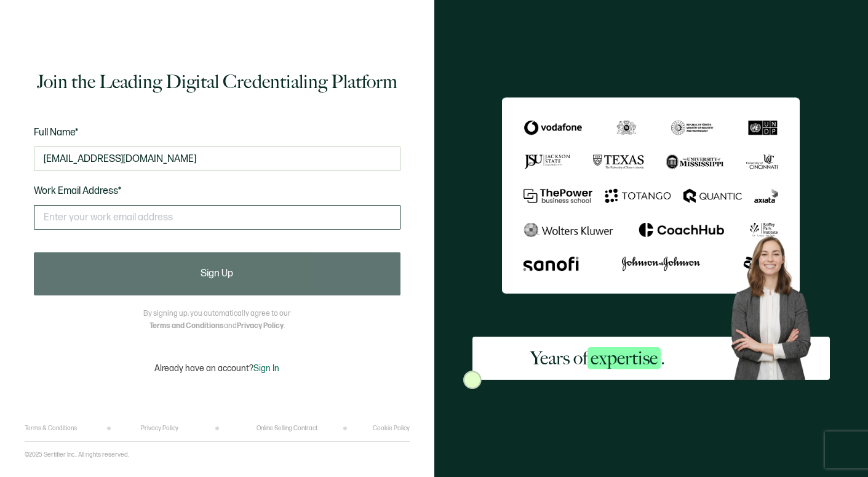 Image resolution: width=868 pixels, height=477 pixels. I want to click on input: Jane Doe, so click(217, 159).